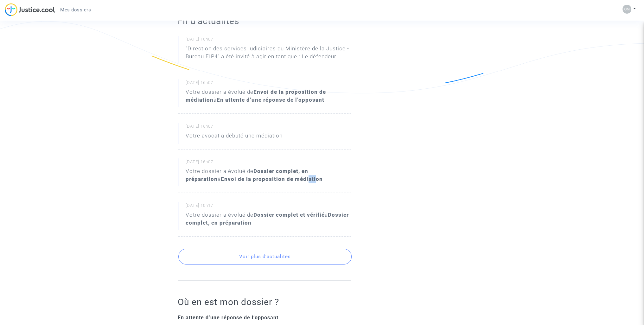 Image resolution: width=644 pixels, height=325 pixels. Describe the element at coordinates (627, 9) in the screenshot. I see `img: 47fe71cd5a36d749f90975d8f433a305` at that location.